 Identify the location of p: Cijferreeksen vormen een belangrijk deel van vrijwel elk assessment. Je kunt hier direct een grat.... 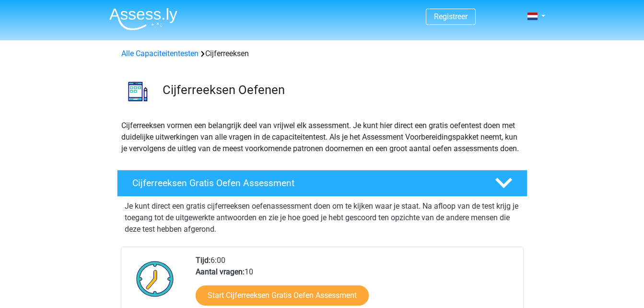
(322, 137).